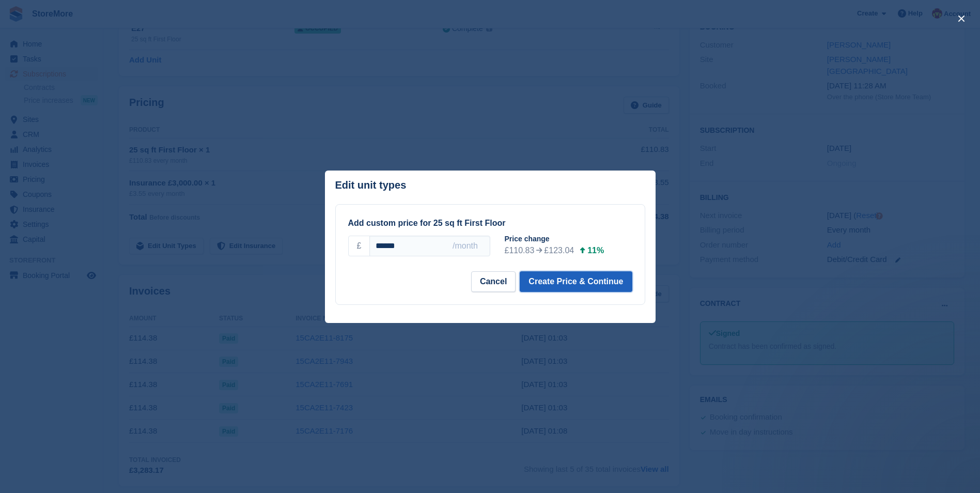 Image resolution: width=980 pixels, height=493 pixels. Describe the element at coordinates (575, 282) in the screenshot. I see `button: Create Price & Continue` at that location.